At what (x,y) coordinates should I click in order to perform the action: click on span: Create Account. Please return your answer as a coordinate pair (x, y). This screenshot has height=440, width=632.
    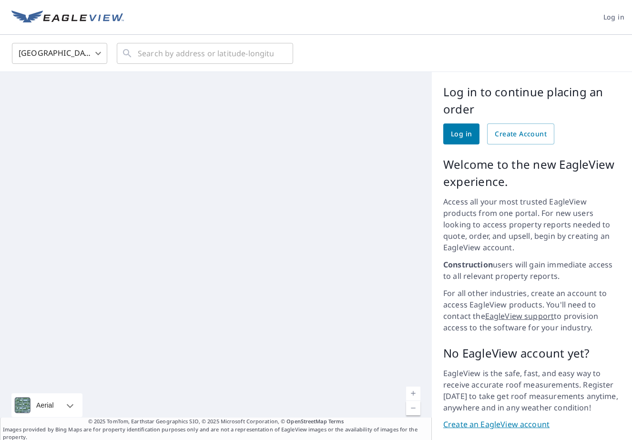
    Looking at the image, I should click on (521, 134).